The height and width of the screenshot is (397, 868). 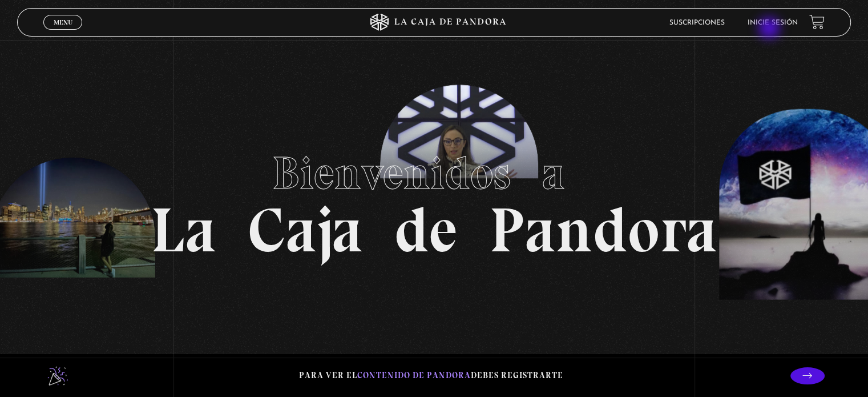 What do you see at coordinates (431, 375) in the screenshot?
I see `p: Para ver el debes registrarte` at bounding box center [431, 375].